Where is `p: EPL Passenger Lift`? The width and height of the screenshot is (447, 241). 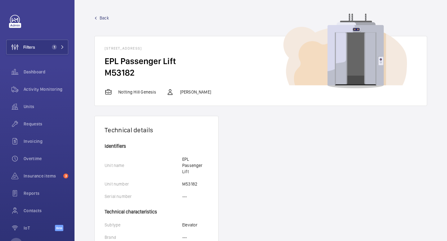 p: EPL Passenger Lift is located at coordinates (195, 166).